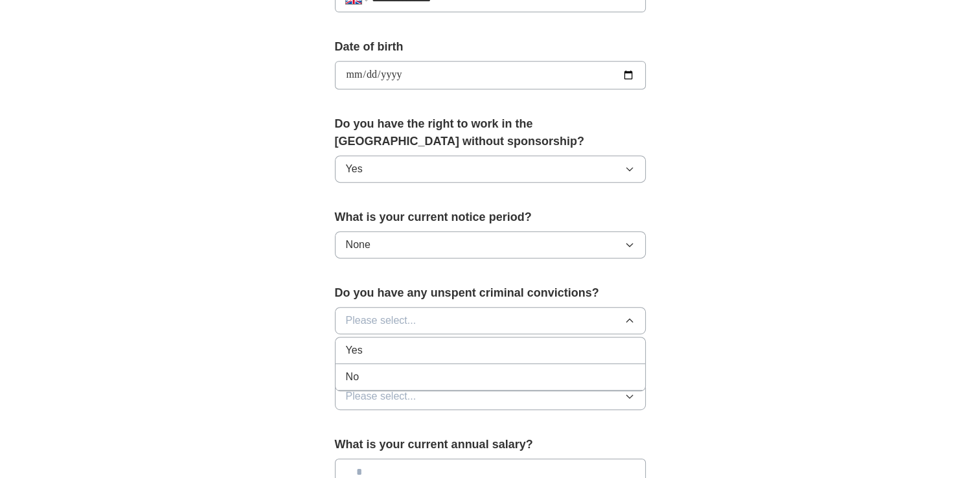  Describe the element at coordinates (490, 169) in the screenshot. I see `button: Yes` at that location.